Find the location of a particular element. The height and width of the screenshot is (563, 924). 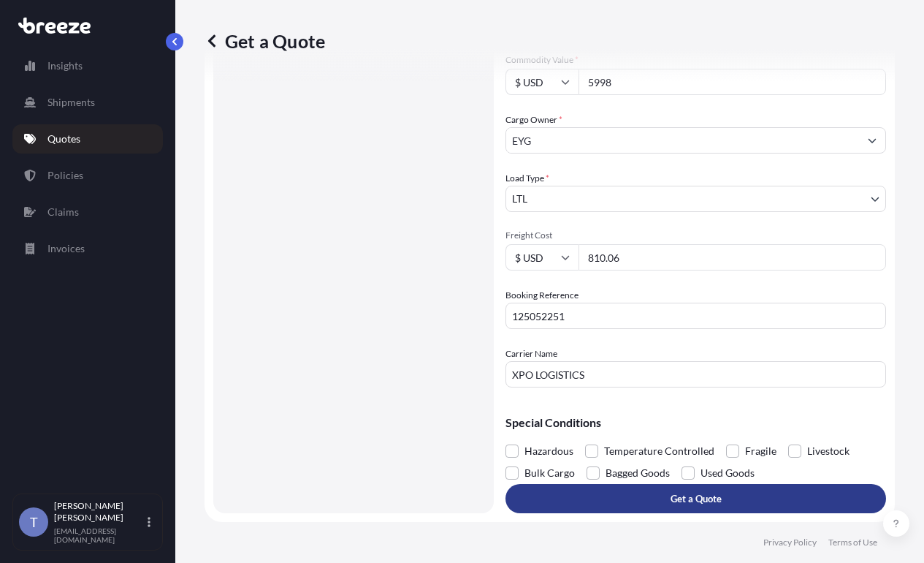

span: Temperature Controlled is located at coordinates (659, 451).